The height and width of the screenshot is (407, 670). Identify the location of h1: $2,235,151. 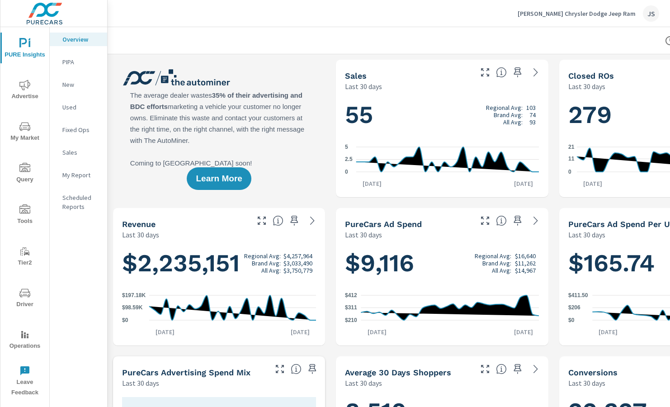
(219, 263).